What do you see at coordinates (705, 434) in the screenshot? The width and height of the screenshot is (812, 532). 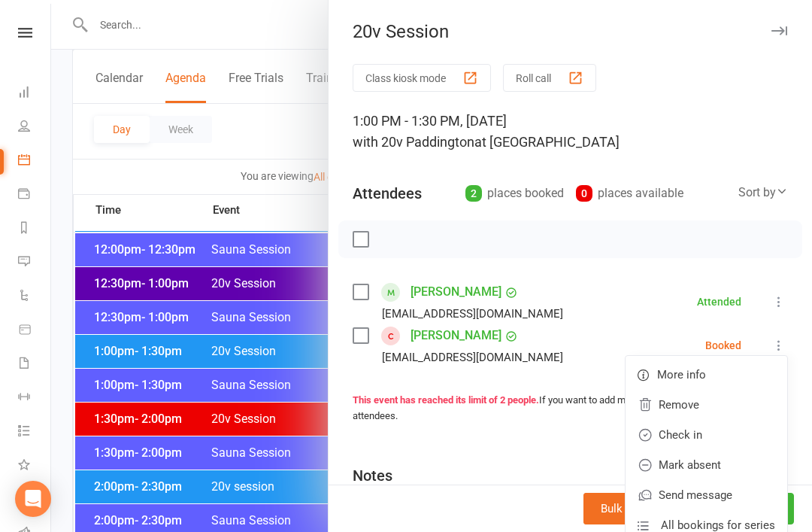 I see `a: Check in` at bounding box center [705, 434].